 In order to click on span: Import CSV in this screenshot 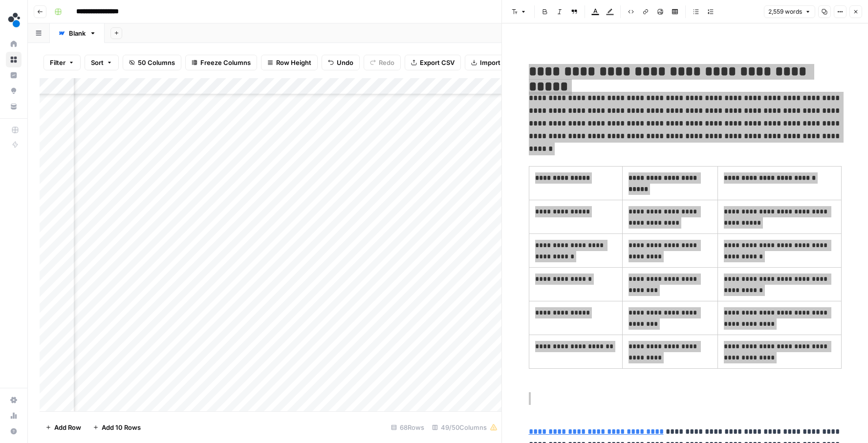, I will do `click(498, 62)`.